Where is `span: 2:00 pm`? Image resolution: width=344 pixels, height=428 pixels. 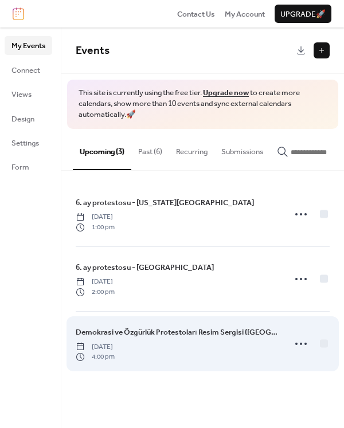 span: 2:00 pm is located at coordinates (95, 292).